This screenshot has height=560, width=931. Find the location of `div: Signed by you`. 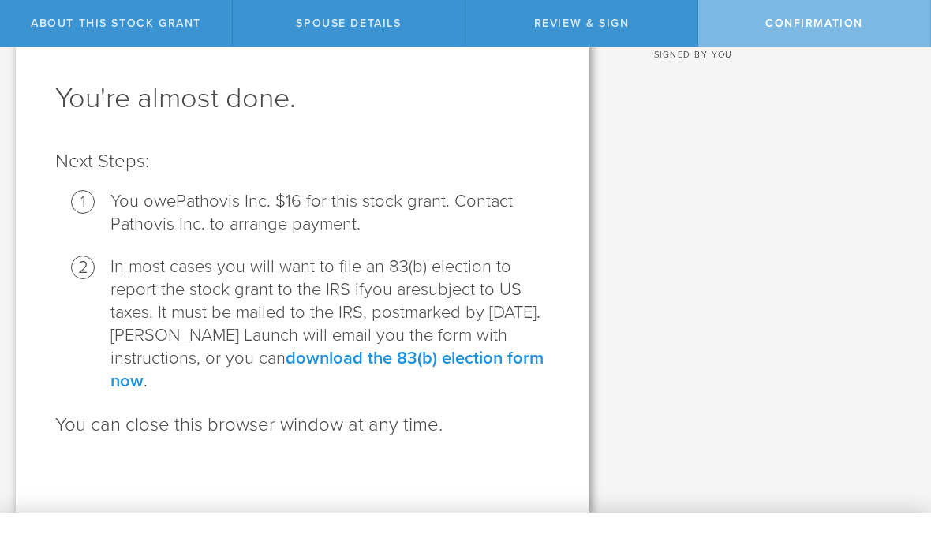

div: Signed by you is located at coordinates (765, 53).